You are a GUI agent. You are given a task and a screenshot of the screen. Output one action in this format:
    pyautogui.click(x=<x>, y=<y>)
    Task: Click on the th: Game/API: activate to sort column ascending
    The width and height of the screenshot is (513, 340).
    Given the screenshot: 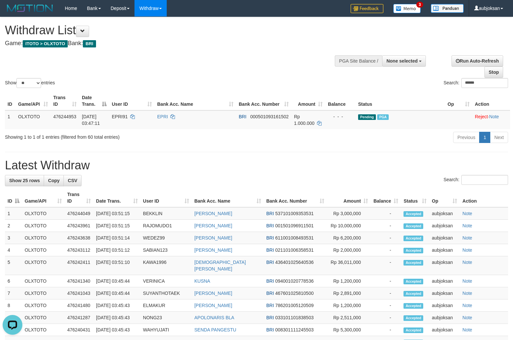 What is the action you would take?
    pyautogui.click(x=33, y=101)
    